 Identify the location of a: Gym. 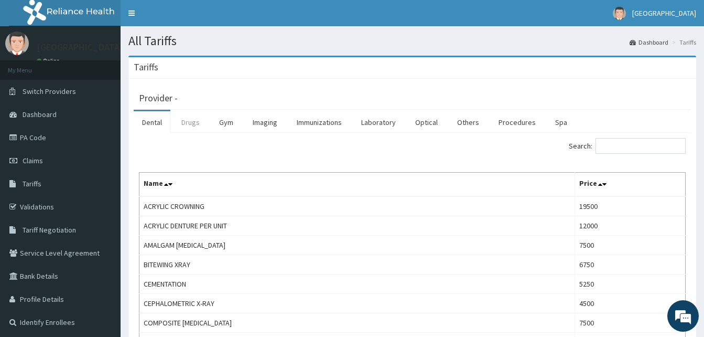
(226, 122).